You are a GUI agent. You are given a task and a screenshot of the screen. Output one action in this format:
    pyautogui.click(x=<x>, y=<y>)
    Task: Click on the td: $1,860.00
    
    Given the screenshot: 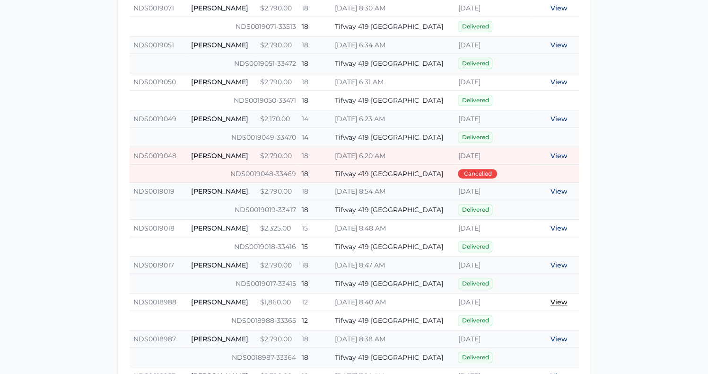 What is the action you would take?
    pyautogui.click(x=277, y=302)
    